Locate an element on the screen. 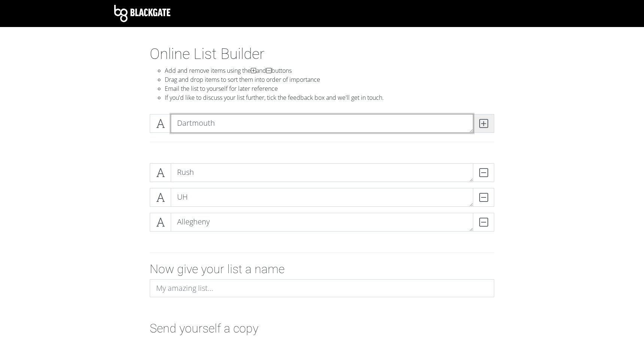 This screenshot has height=337, width=644. li: Drag and drop items to sort them into order of importance is located at coordinates (329, 79).